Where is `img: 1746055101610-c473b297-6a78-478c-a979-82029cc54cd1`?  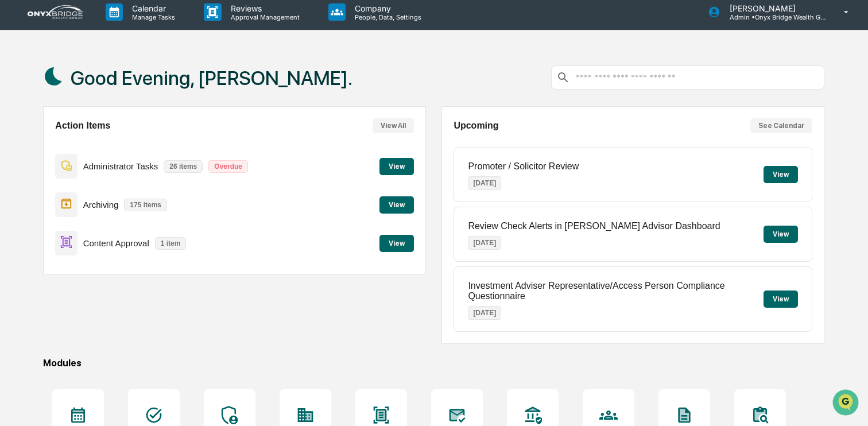
img: 1746055101610-c473b297-6a78-478c-a979-82029cc54cd1 is located at coordinates (22, 98).